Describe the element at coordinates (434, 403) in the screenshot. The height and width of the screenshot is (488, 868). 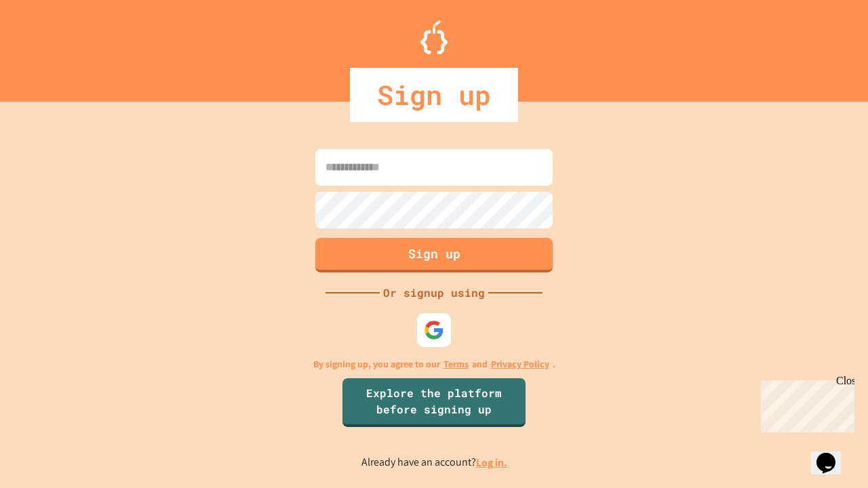
I see `a: Explore the platform before signing up` at that location.